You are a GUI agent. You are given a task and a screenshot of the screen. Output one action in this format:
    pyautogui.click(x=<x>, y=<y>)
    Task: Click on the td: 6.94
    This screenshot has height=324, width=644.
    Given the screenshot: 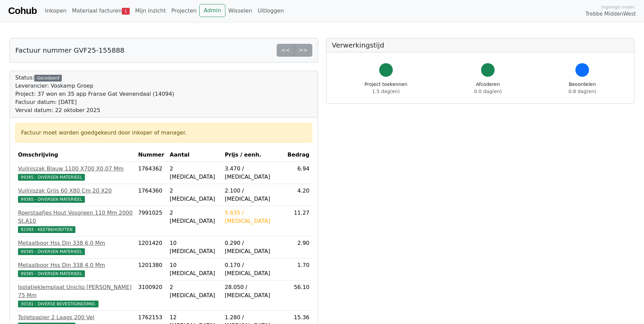 What is the action you would take?
    pyautogui.click(x=299, y=173)
    